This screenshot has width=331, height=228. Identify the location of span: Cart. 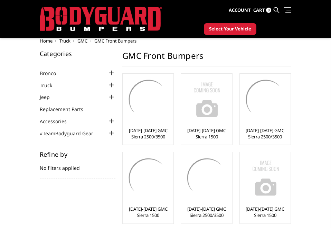
(259, 10).